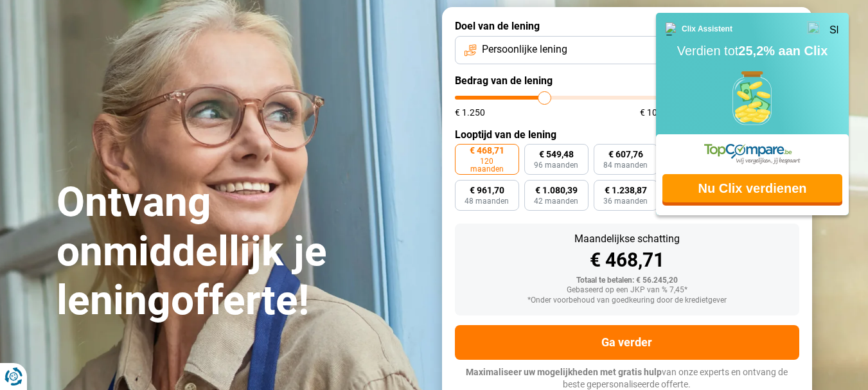 The height and width of the screenshot is (390, 868). I want to click on div: € 468,71, so click(627, 260).